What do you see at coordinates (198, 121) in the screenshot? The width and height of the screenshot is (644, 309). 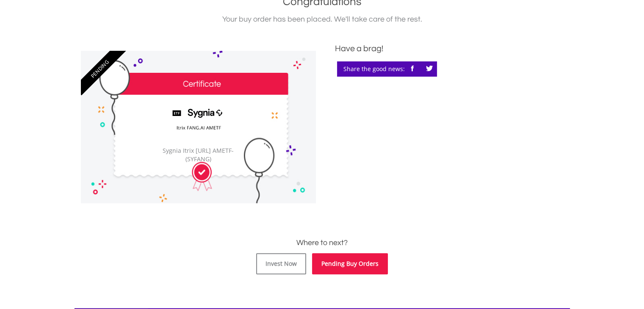 I see `img: EQU.ZA.SYFANG.png` at bounding box center [198, 121].